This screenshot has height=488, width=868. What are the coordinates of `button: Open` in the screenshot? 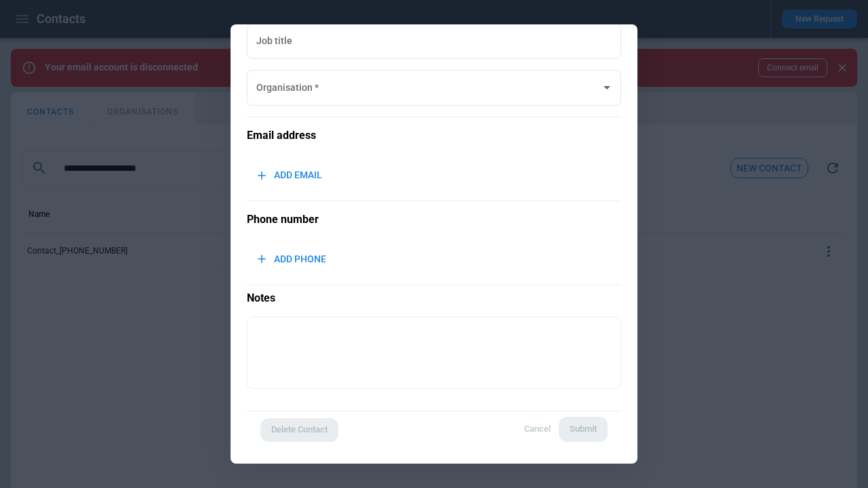 It's located at (607, 87).